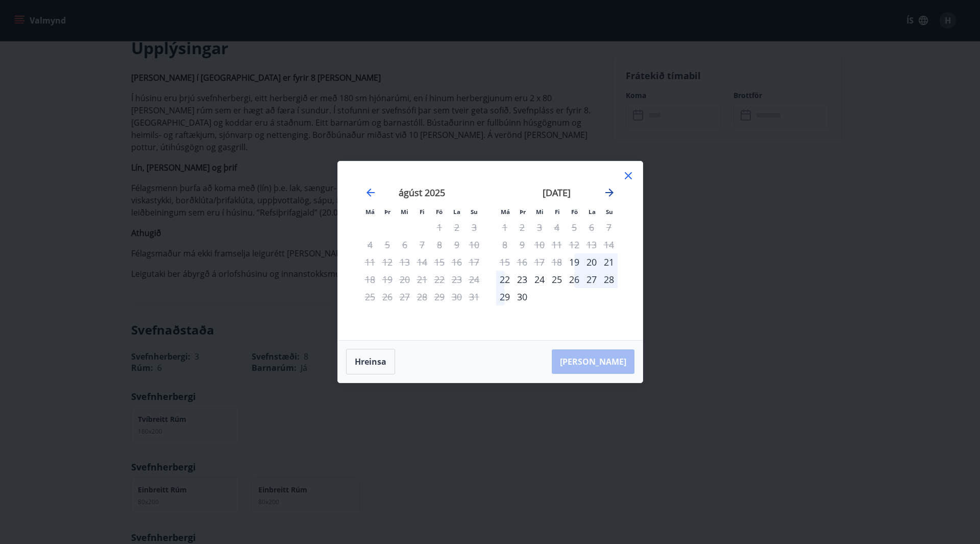 The height and width of the screenshot is (544, 980). What do you see at coordinates (557, 280) in the screenshot?
I see `div: 25` at bounding box center [557, 280].